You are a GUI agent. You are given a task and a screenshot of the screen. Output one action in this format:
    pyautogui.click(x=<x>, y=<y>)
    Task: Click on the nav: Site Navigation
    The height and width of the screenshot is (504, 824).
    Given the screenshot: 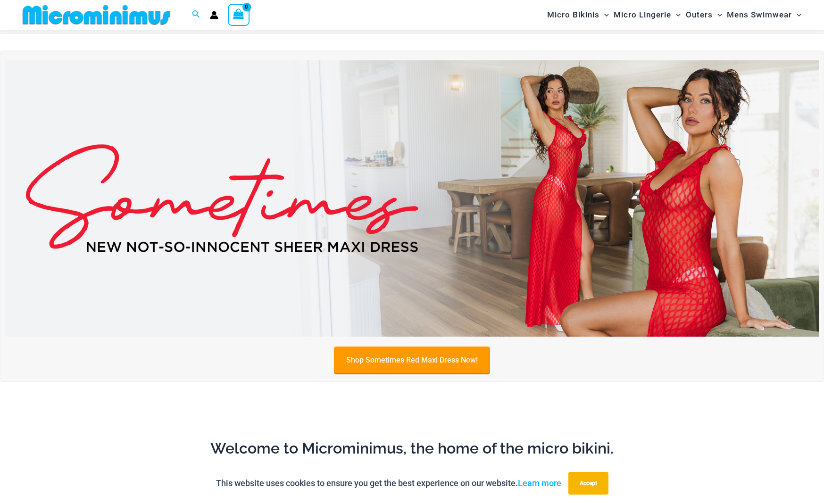 What is the action you would take?
    pyautogui.click(x=674, y=14)
    